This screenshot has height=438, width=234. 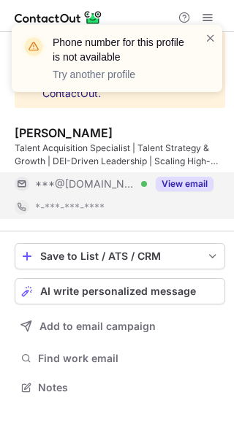 I want to click on button: Add to email campaign, so click(x=120, y=327).